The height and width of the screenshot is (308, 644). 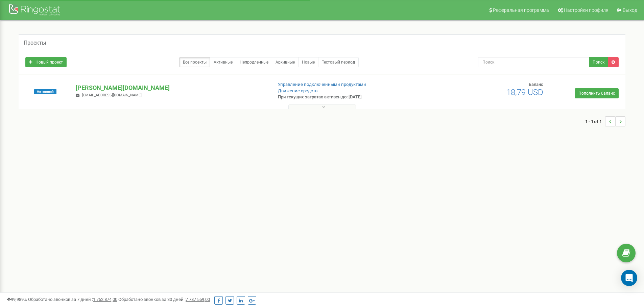 I want to click on a: Новый проект, so click(x=46, y=62).